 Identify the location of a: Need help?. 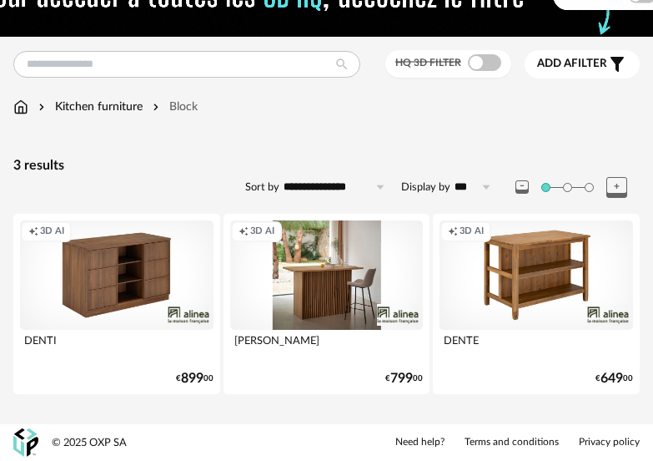
(420, 442).